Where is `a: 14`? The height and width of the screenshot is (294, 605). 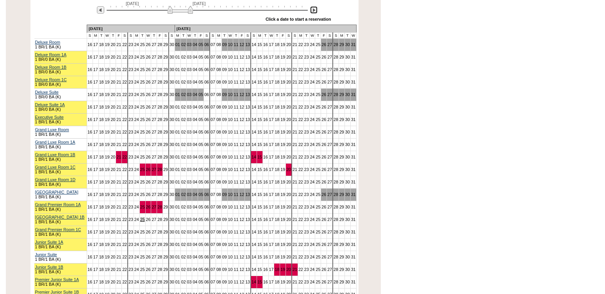 a: 14 is located at coordinates (254, 107).